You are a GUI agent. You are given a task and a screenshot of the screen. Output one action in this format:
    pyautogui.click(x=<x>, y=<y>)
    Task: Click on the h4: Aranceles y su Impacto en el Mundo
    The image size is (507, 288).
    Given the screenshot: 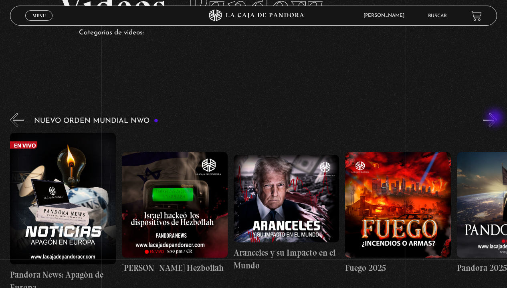 What is the action you would take?
    pyautogui.click(x=286, y=259)
    